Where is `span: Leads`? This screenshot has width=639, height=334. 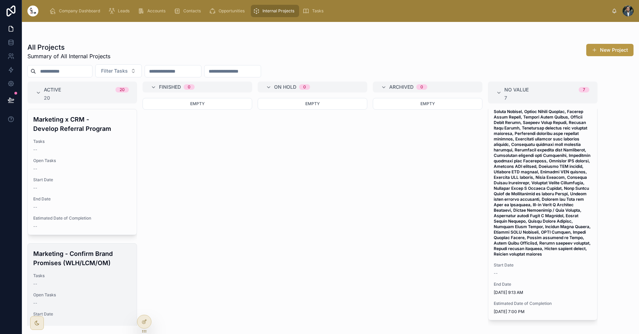 span: Leads is located at coordinates (124, 11).